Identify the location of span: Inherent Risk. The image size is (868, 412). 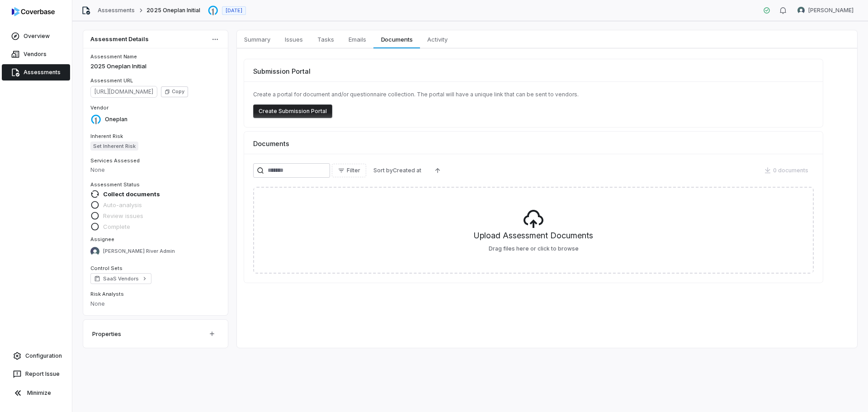
(106, 136).